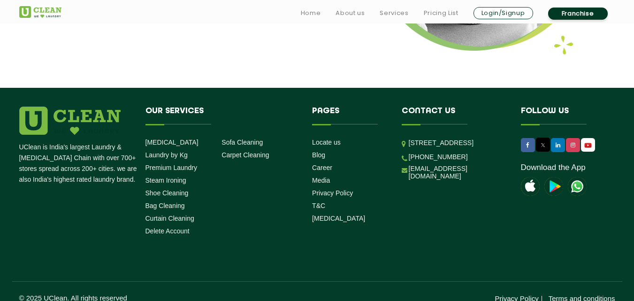 This screenshot has height=301, width=634. What do you see at coordinates (326, 142) in the screenshot?
I see `a: Locate us` at bounding box center [326, 142].